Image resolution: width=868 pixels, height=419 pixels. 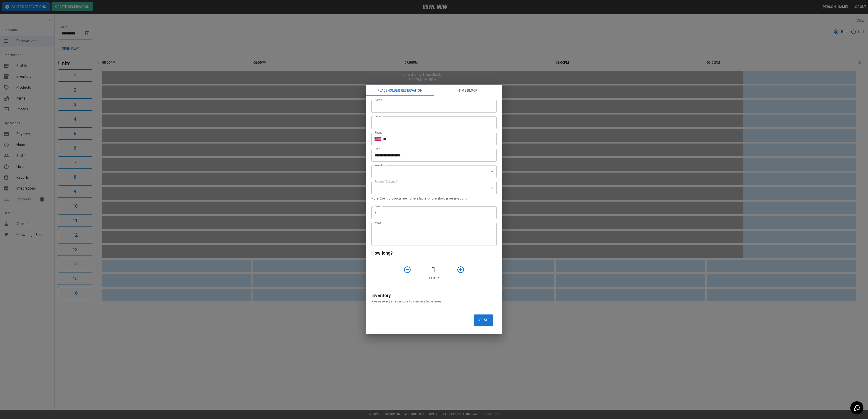 What do you see at coordinates (378, 139) in the screenshot?
I see `button: Select country` at bounding box center [378, 139].